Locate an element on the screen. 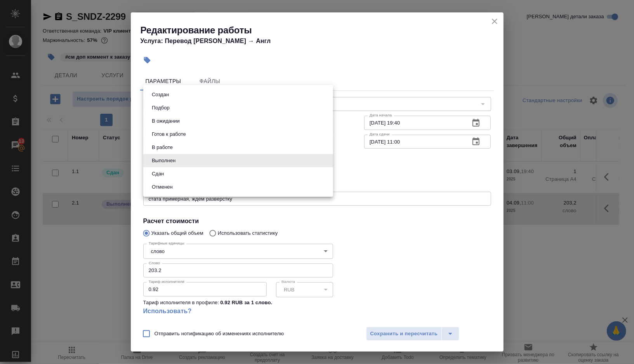 The image size is (634, 364). button: Выполнен is located at coordinates (164, 161).